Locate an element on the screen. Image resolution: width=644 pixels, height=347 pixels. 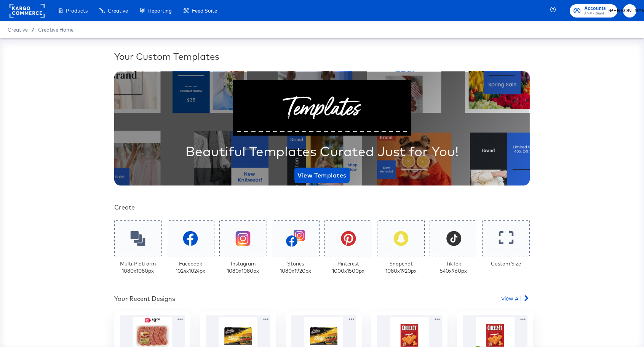
span: Creative Home is located at coordinates (56, 30).